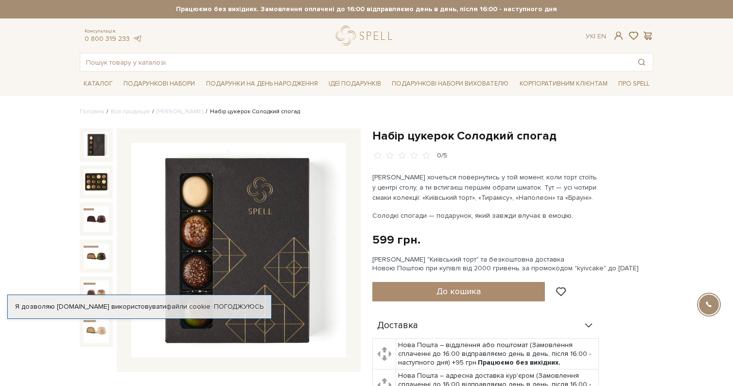 This screenshot has height=386, width=733. Describe the element at coordinates (355, 84) in the screenshot. I see `a: Ідеї подарунків` at that location.